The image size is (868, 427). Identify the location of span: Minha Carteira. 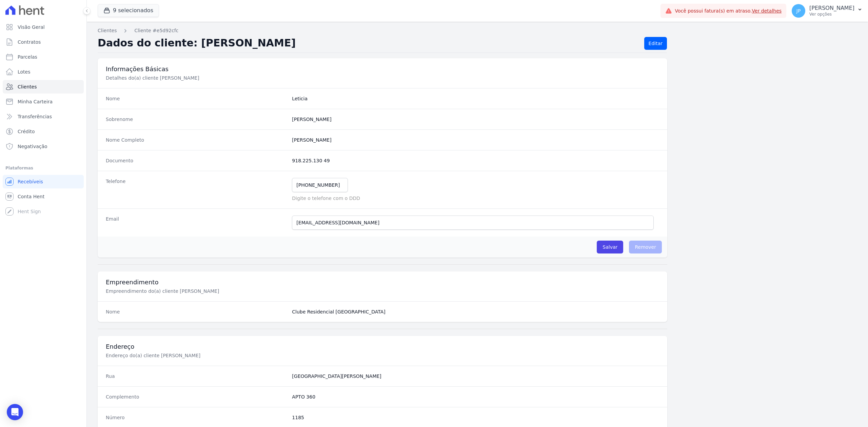
(35, 102).